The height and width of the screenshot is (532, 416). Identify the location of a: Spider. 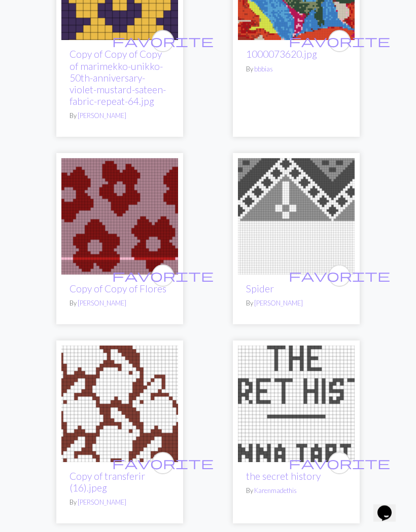
(260, 289).